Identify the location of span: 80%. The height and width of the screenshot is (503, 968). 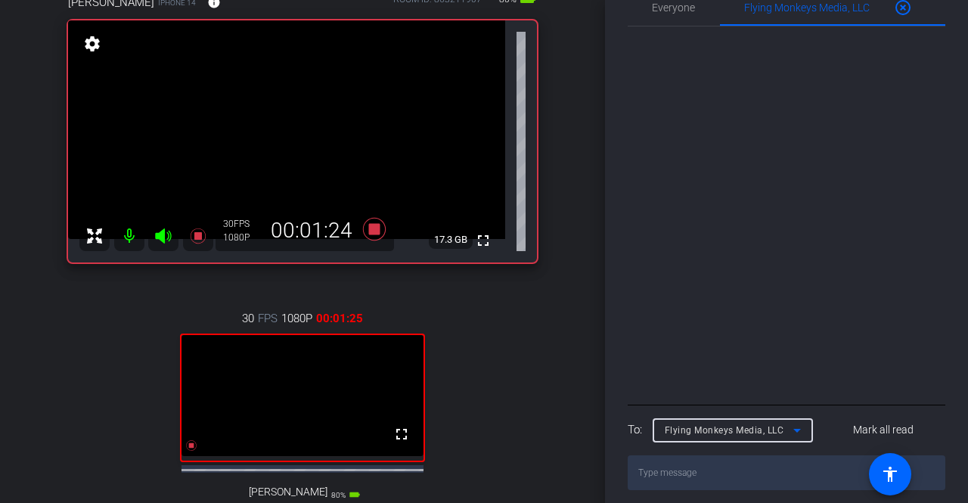
(338, 495).